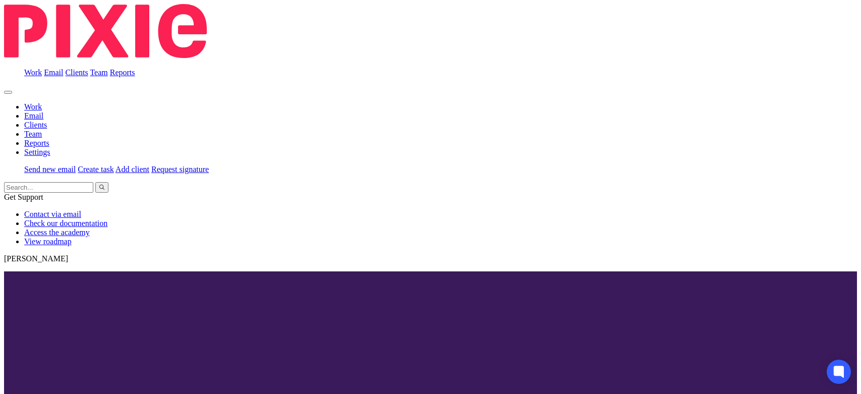 This screenshot has height=394, width=861. What do you see at coordinates (48, 241) in the screenshot?
I see `a: View roadmap` at bounding box center [48, 241].